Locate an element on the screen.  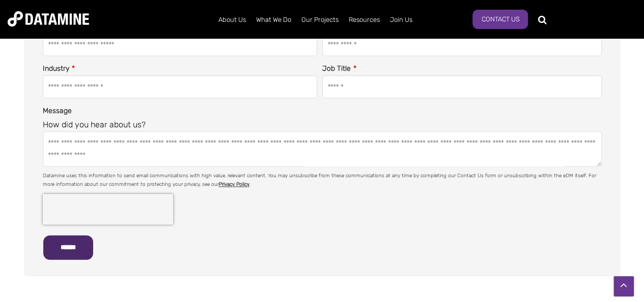
a: Contact Us is located at coordinates (500, 19).